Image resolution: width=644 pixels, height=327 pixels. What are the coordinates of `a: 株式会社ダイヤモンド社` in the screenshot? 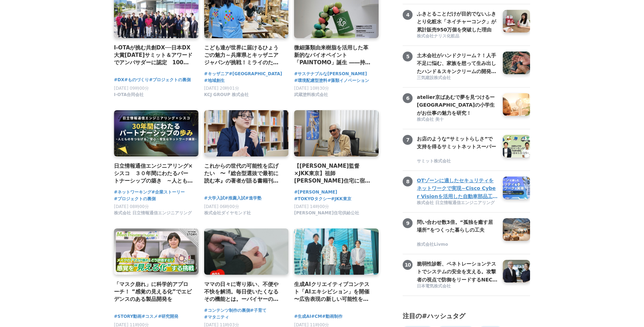 It's located at (227, 215).